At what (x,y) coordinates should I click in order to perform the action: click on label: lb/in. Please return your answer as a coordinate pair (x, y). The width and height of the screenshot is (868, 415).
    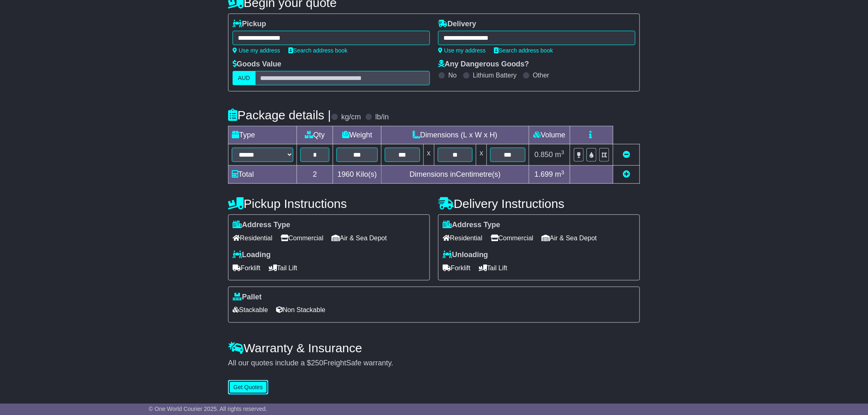
    Looking at the image, I should click on (382, 117).